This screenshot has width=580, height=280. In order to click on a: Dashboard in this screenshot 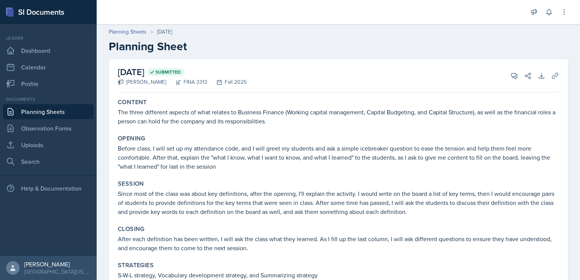, I will do `click(48, 51)`.